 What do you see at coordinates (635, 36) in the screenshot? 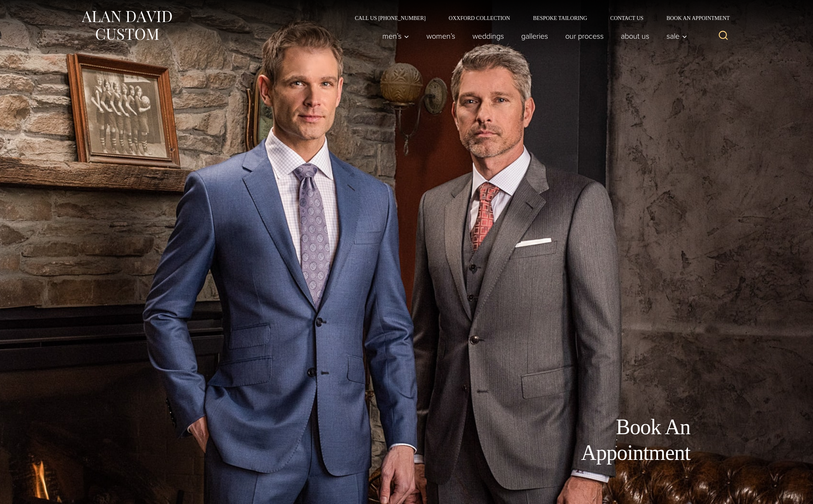
I see `a: About Us` at bounding box center [635, 36].